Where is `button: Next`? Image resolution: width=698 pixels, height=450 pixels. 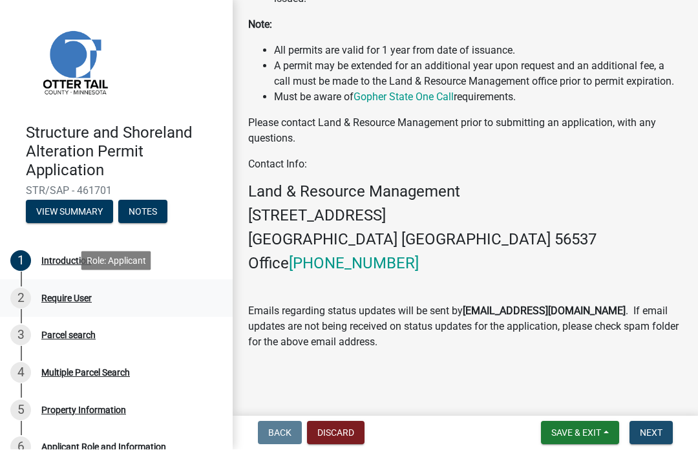 button: Next is located at coordinates (651, 433).